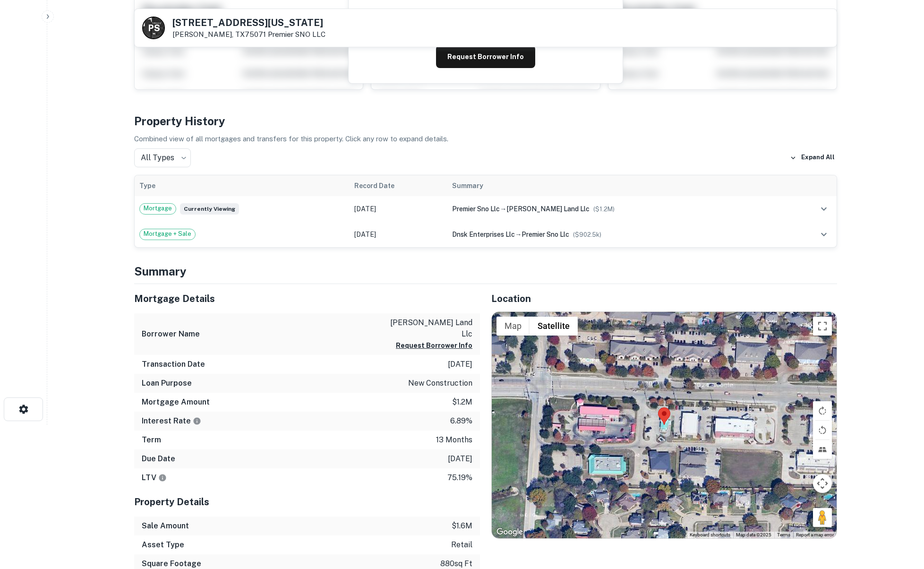 The width and height of the screenshot is (924, 569). Describe the element at coordinates (307, 502) in the screenshot. I see `h5: Property Details` at that location.